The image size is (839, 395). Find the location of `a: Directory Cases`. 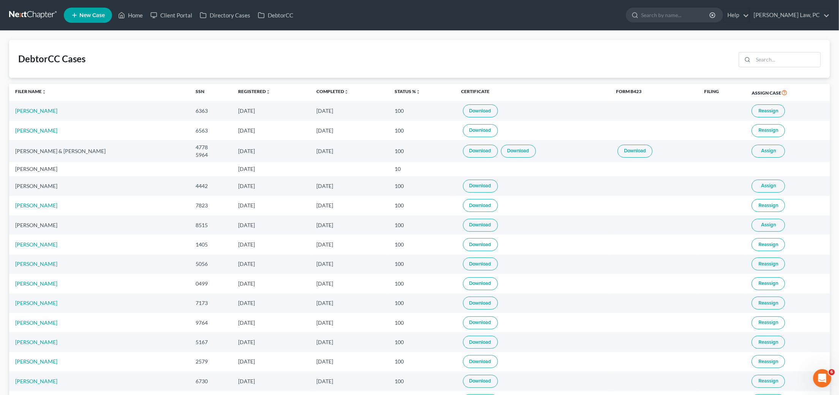

a: Directory Cases is located at coordinates (225, 15).